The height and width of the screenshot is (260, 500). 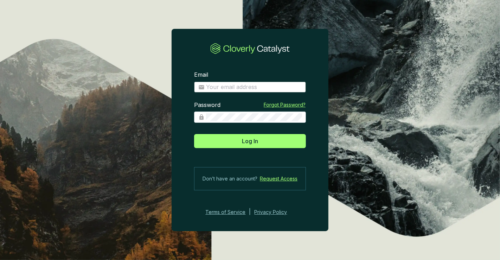 I want to click on span: Don’t have an account?, so click(x=230, y=179).